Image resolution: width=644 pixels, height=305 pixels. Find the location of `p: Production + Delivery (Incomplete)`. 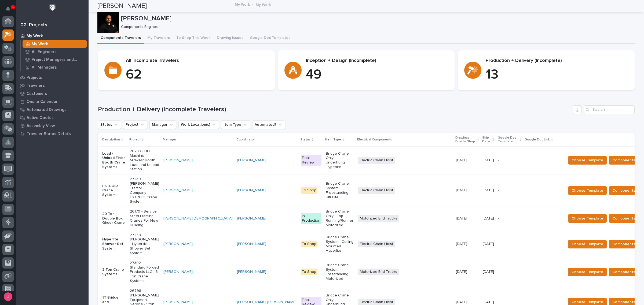

p: Production + Delivery (Incomplete) is located at coordinates (557, 61).